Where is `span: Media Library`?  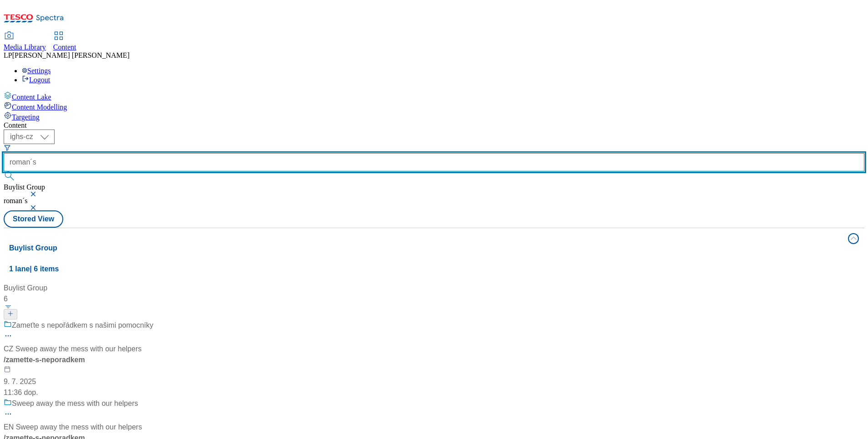
span: Media Library is located at coordinates (25, 47).